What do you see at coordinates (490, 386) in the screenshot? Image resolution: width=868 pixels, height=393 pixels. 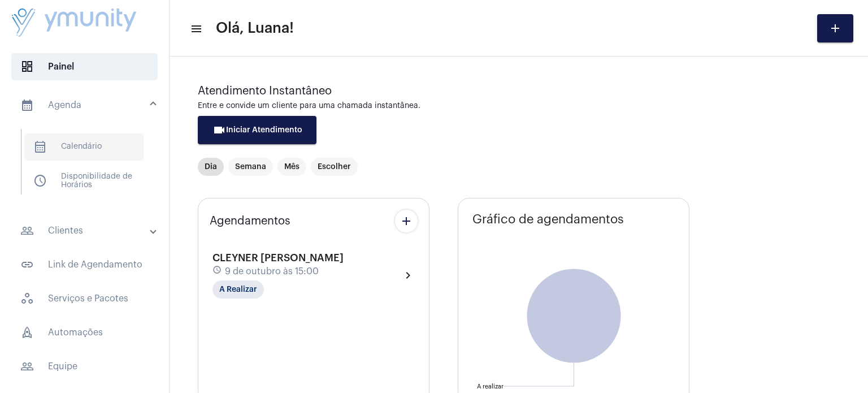 I see `text: A realizar` at bounding box center [490, 386].